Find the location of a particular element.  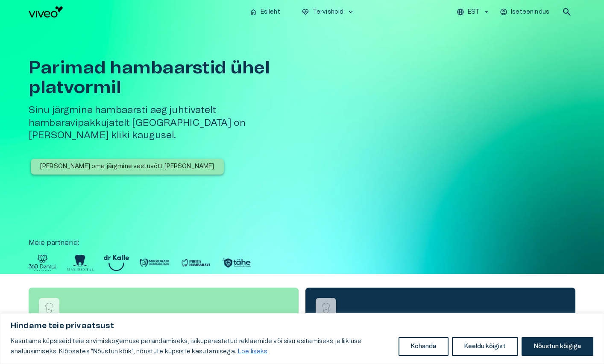

span: search is located at coordinates (567, 12).